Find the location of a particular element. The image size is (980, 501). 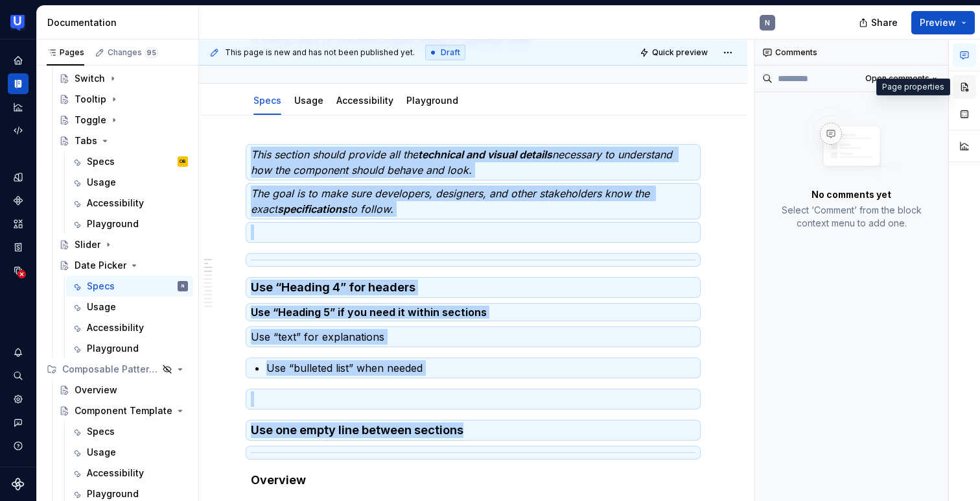

p: Use “bulleted list” when needed is located at coordinates (481, 367).